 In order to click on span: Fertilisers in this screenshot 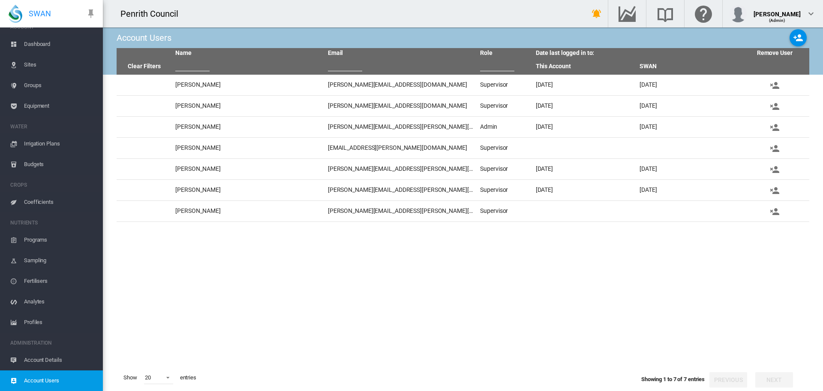, I will do `click(60, 281)`.